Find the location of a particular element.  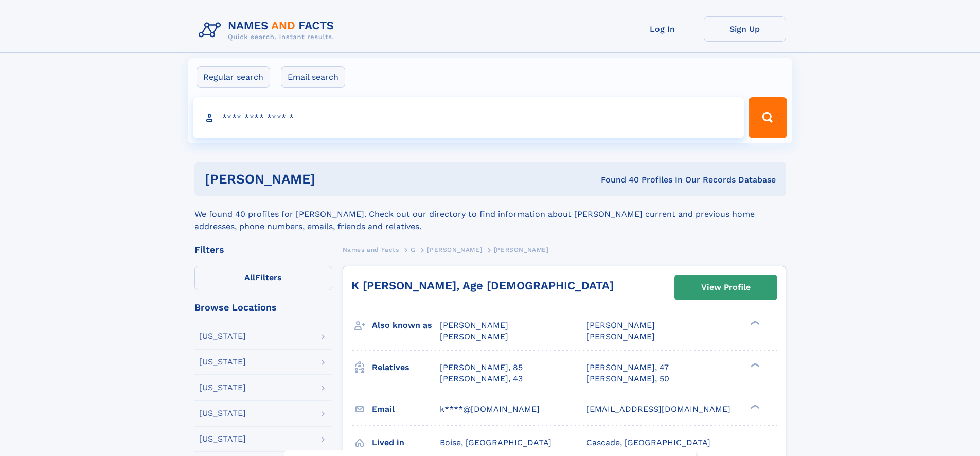

div: Filters is located at coordinates (263, 250).